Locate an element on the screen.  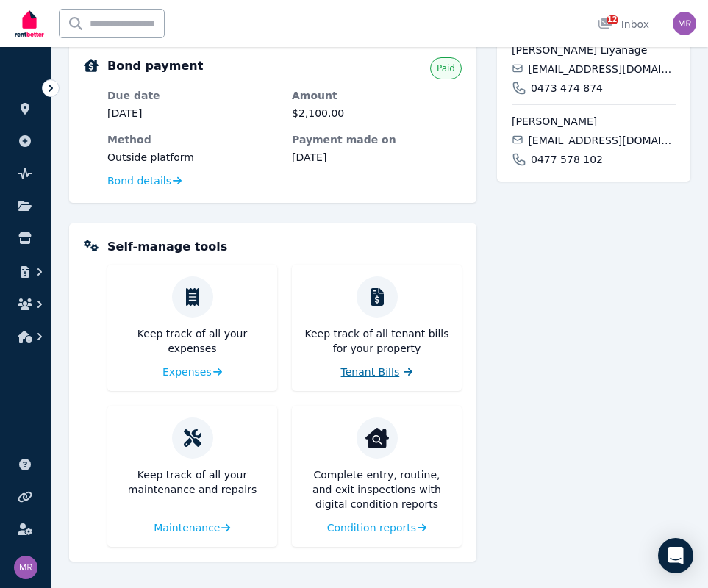
img: RentBetter is located at coordinates (29, 24).